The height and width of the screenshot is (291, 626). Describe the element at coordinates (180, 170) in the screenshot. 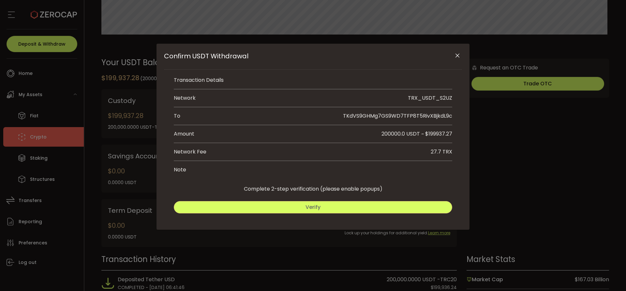

I see `div: Note` at that location.